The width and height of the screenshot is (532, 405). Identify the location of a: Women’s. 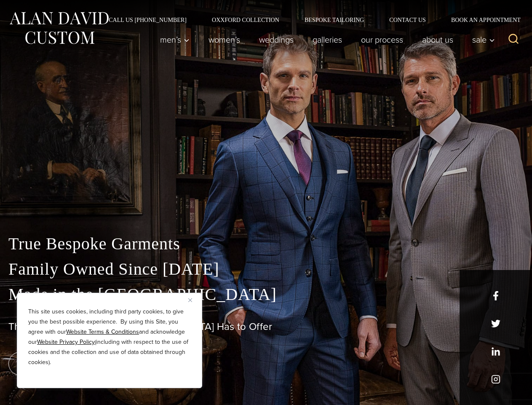
(224, 40).